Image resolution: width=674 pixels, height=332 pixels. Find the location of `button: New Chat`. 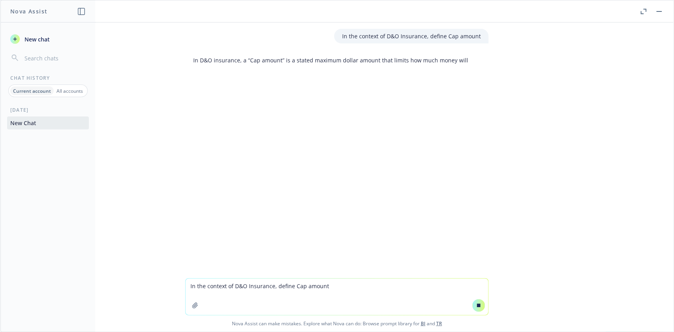

button: New Chat is located at coordinates (48, 123).